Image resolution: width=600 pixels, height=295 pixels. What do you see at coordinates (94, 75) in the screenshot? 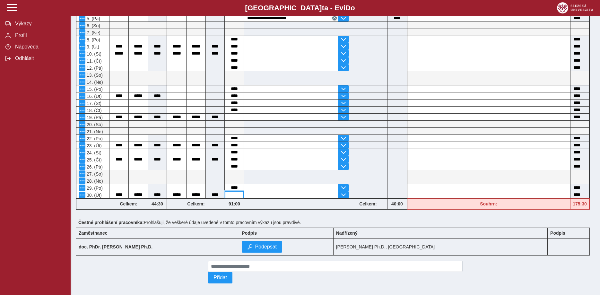
I see `span: 13. (So)` at bounding box center [94, 75].